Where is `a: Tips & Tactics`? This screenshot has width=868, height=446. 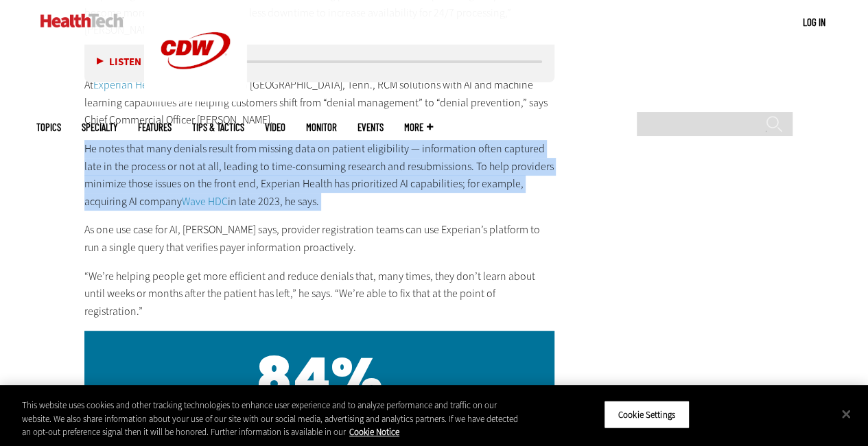 a: Tips & Tactics is located at coordinates (219, 127).